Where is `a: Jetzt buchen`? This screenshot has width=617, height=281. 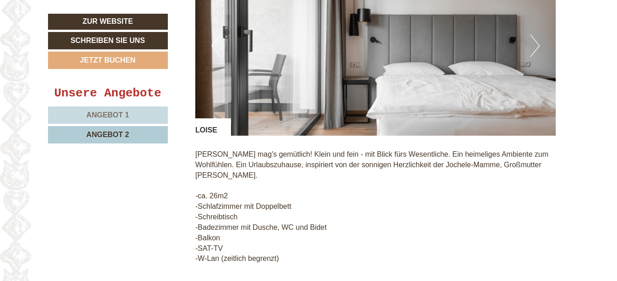
a: Jetzt buchen is located at coordinates (108, 60).